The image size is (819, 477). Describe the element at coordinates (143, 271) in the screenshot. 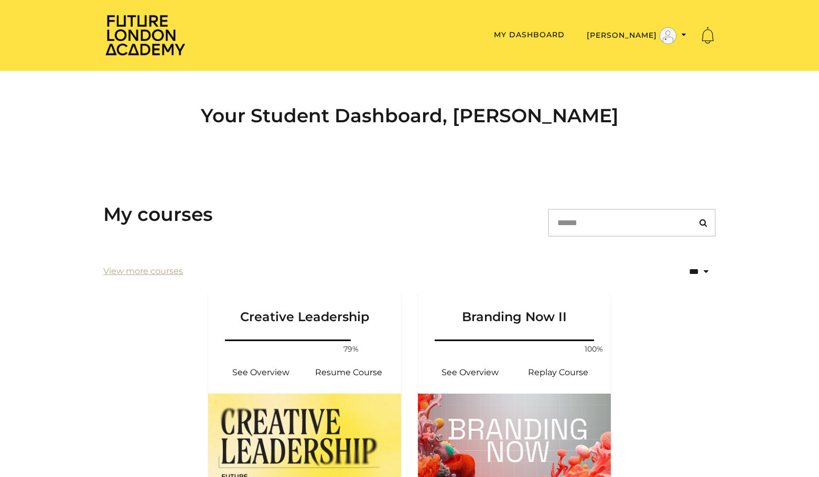

I see `a: View more courses` at that location.